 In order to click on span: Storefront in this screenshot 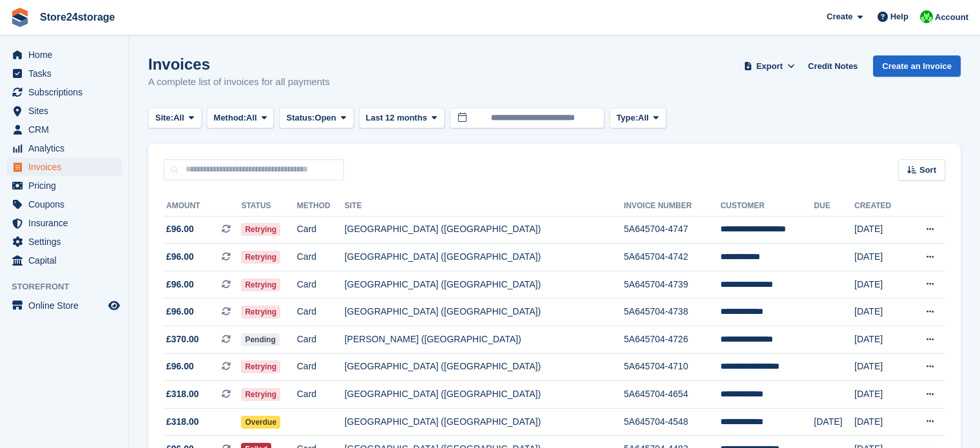, I will do `click(70, 287)`.